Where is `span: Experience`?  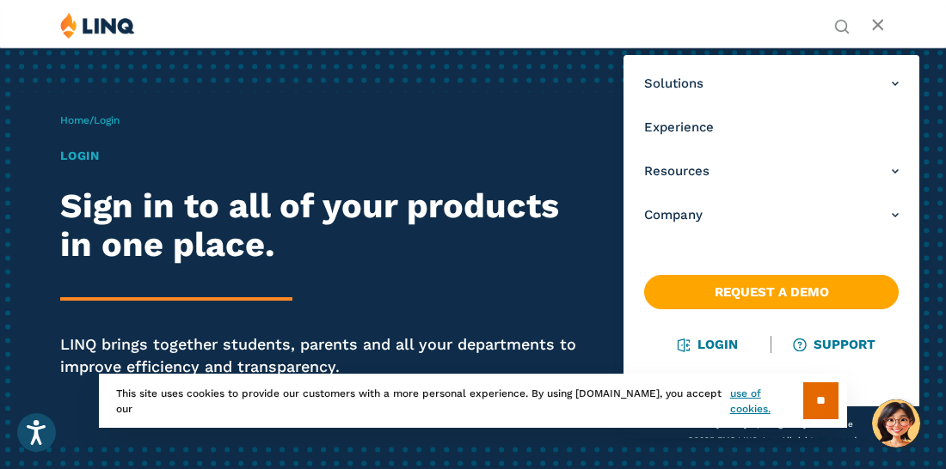
span: Experience is located at coordinates (678, 127).